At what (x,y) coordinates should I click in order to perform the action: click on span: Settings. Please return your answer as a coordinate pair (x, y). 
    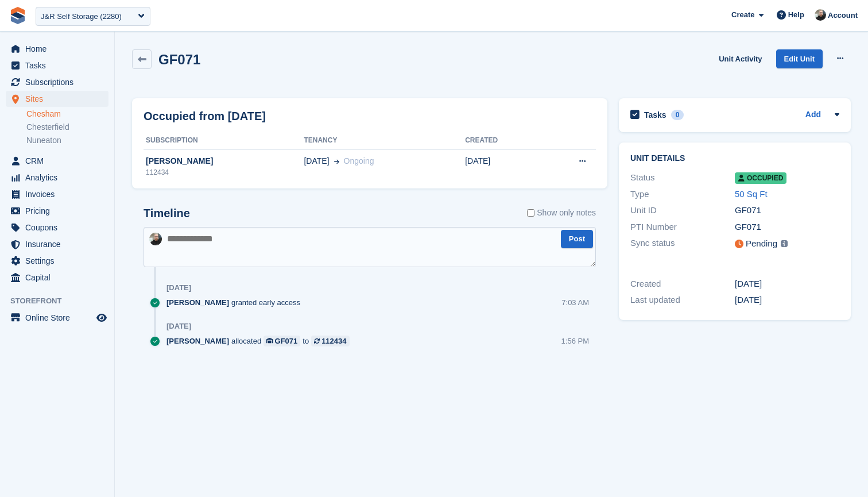
    Looking at the image, I should click on (60, 261).